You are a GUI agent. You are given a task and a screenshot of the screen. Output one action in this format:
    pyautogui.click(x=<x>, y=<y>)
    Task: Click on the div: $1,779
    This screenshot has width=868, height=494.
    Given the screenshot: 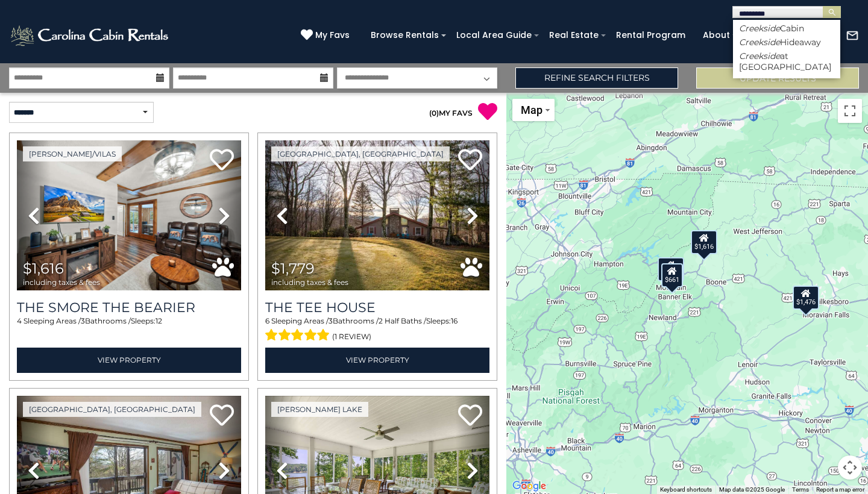 What is the action you would take?
    pyautogui.click(x=671, y=270)
    